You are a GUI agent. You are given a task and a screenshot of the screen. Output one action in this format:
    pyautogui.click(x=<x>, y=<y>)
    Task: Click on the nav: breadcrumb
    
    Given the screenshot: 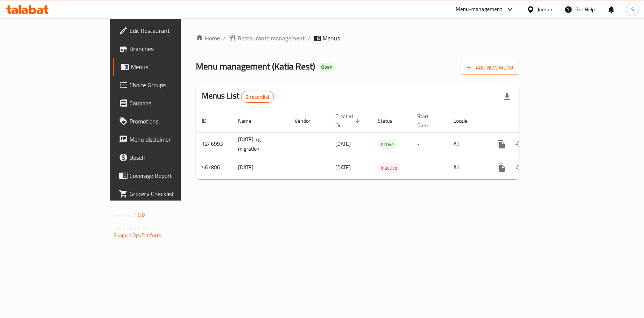 What is the action you would take?
    pyautogui.click(x=358, y=38)
    